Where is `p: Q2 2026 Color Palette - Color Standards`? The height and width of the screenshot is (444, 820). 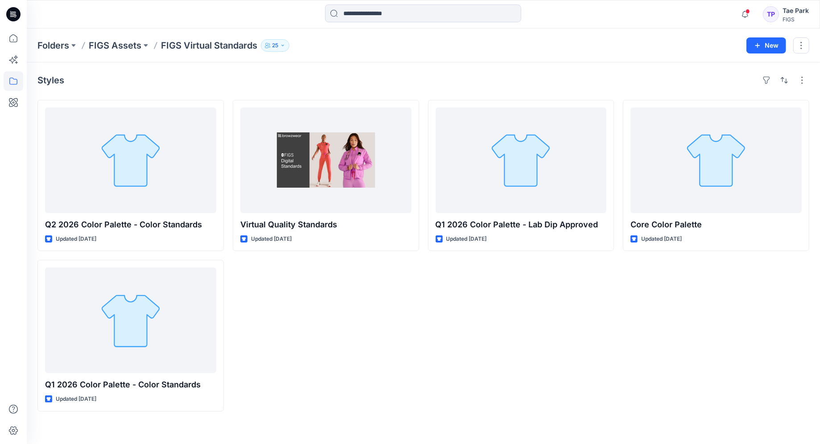 p: Q2 2026 Color Palette - Color Standards is located at coordinates (131, 225).